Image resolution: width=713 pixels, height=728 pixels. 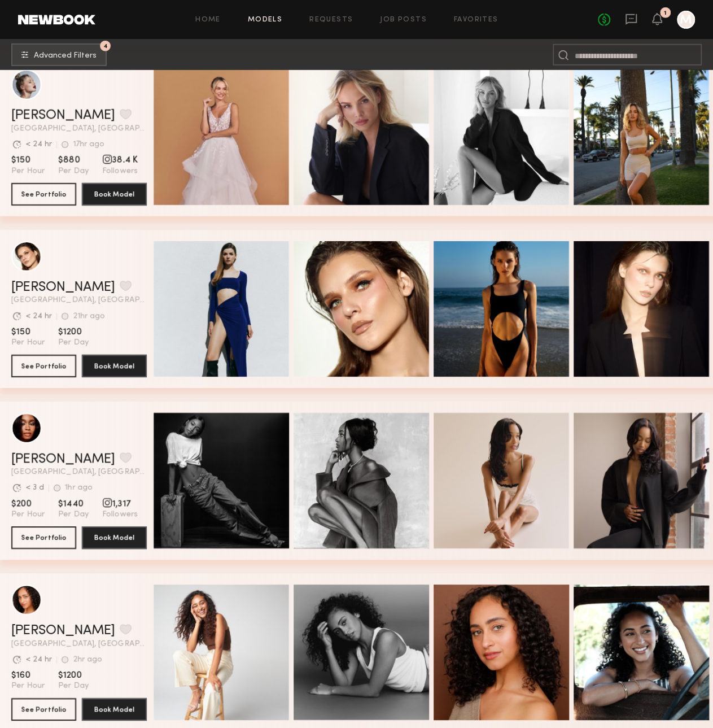 What do you see at coordinates (78, 488) in the screenshot?
I see `div: 1hr ago` at bounding box center [78, 488].